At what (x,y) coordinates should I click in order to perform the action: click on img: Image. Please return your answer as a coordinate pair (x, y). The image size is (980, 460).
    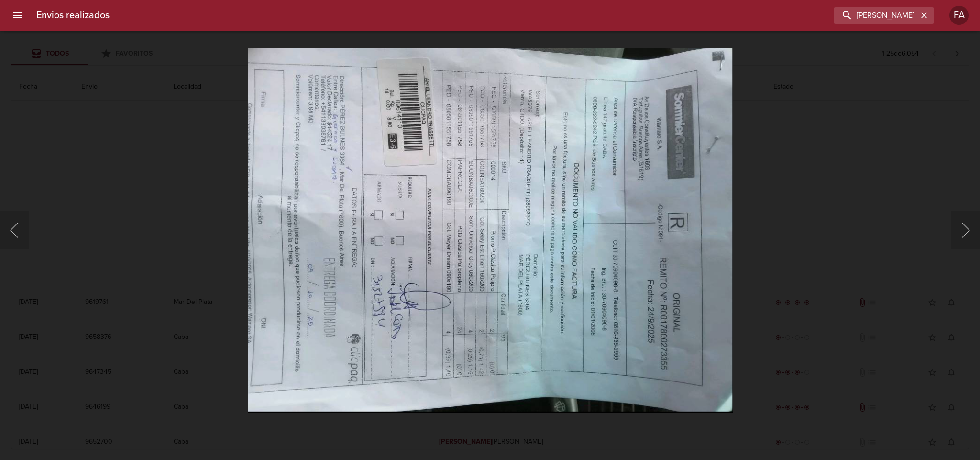
    Looking at the image, I should click on (490, 230).